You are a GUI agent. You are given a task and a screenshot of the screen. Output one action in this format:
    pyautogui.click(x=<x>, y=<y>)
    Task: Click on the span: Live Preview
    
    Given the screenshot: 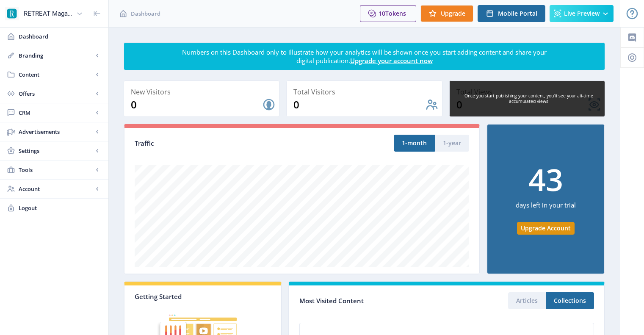 What is the action you would take?
    pyautogui.click(x=582, y=13)
    